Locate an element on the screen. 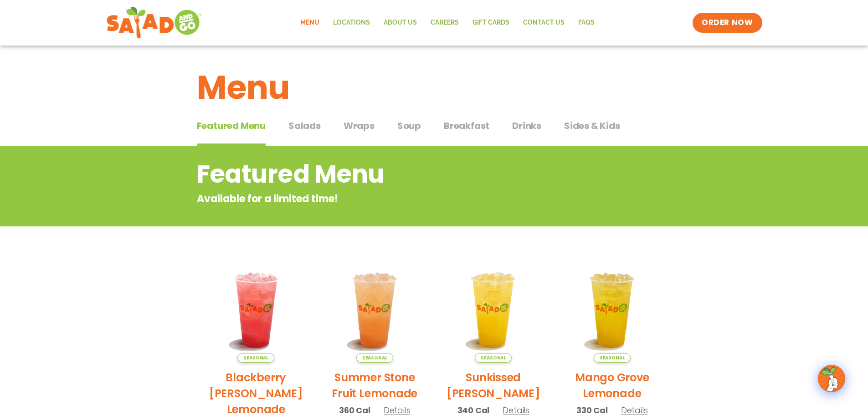 Image resolution: width=868 pixels, height=415 pixels. span: Featured Menu is located at coordinates (231, 126).